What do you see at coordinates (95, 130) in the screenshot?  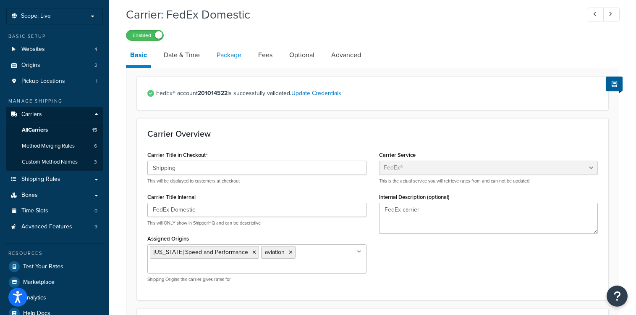 I see `span: 15` at bounding box center [95, 130].